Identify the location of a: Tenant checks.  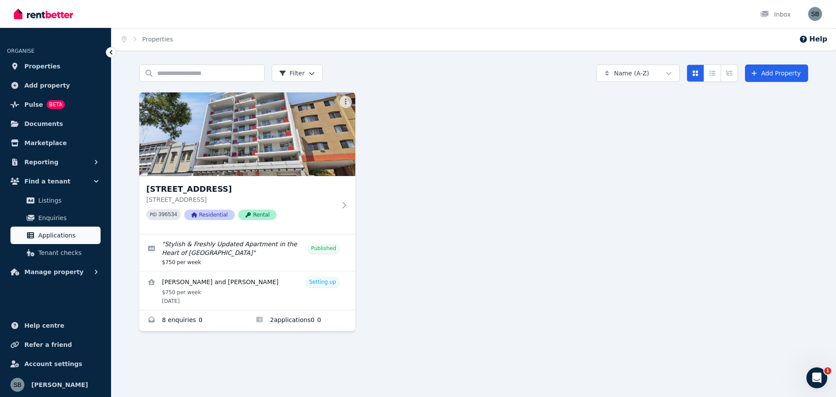
(55, 253).